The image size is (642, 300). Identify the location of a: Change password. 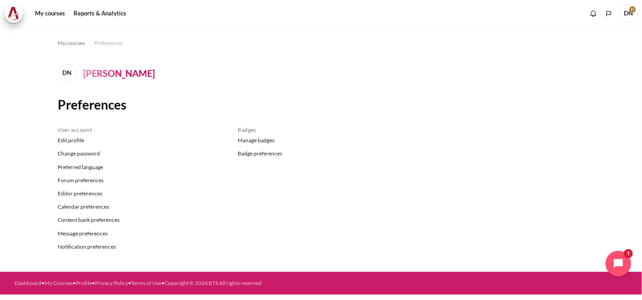
(141, 154).